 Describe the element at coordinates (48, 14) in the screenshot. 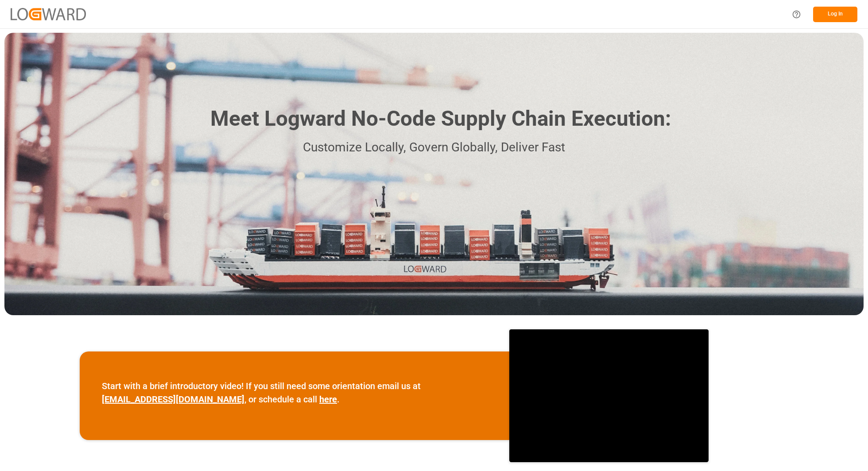

I see `img: Logward_new_orange.png` at that location.